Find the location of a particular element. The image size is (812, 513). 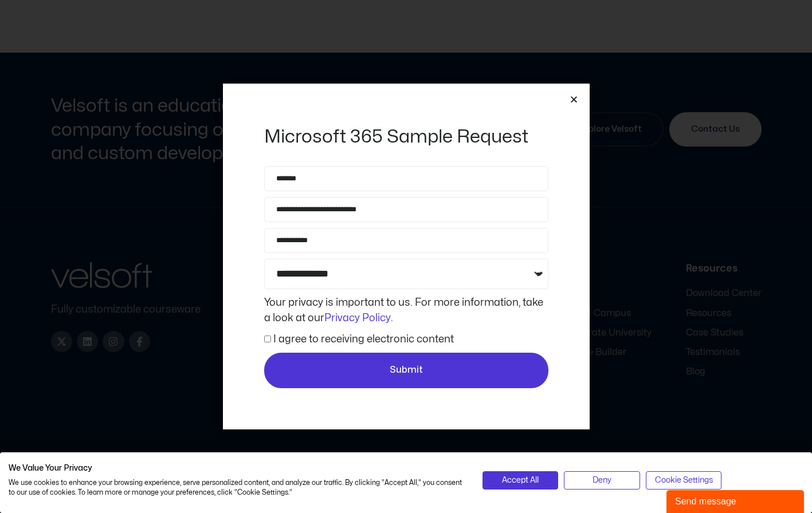

span: Deny is located at coordinates (602, 481).